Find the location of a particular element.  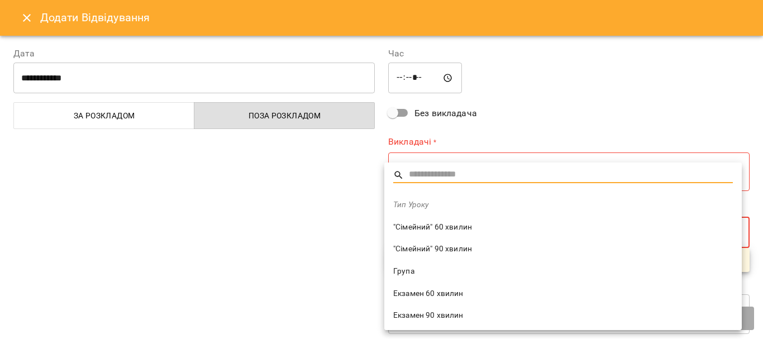

span: Група is located at coordinates (563, 271).